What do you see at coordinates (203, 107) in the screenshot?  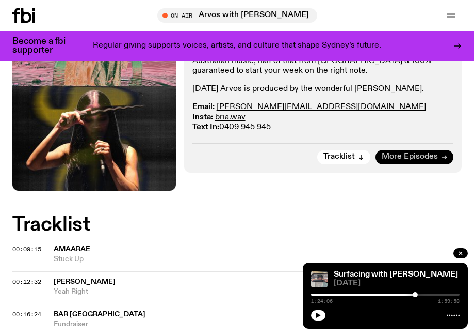 I see `strong: Email:` at bounding box center [203, 107].